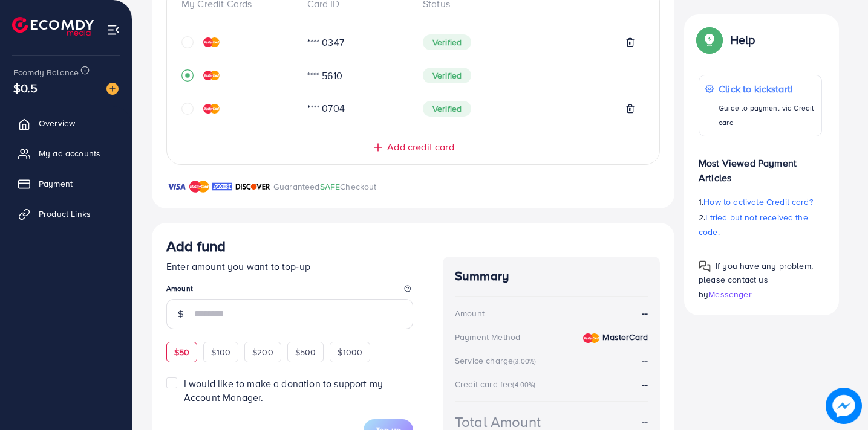 Image resolution: width=868 pixels, height=430 pixels. Describe the element at coordinates (25, 88) in the screenshot. I see `span: $0.5` at that location.